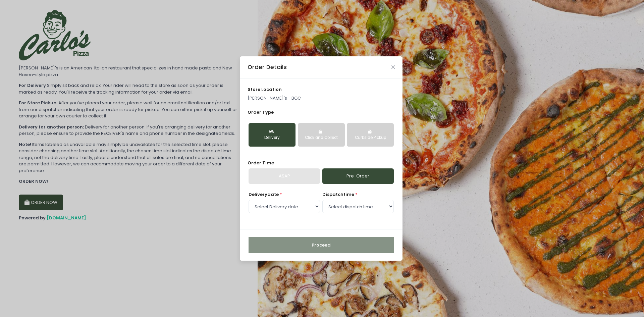 The image size is (644, 317). I want to click on span: dispatch time, so click(338, 194).